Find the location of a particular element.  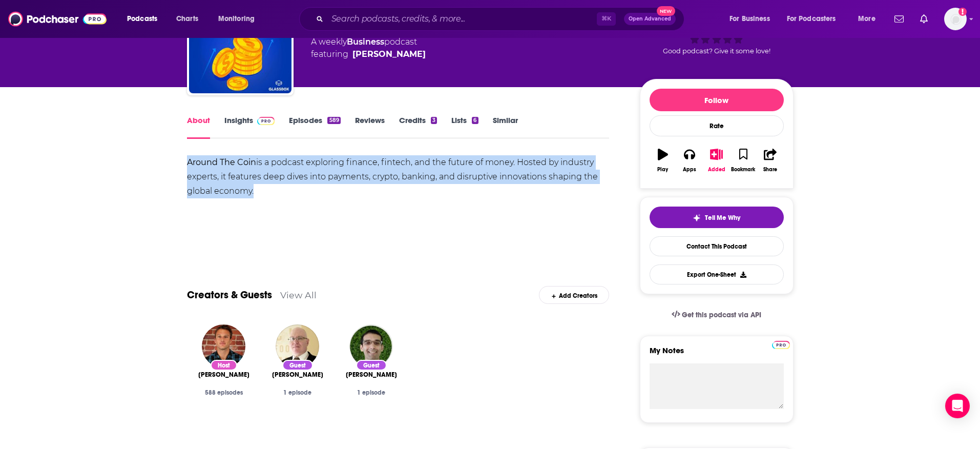

b: Around The Coin is located at coordinates (221, 162).